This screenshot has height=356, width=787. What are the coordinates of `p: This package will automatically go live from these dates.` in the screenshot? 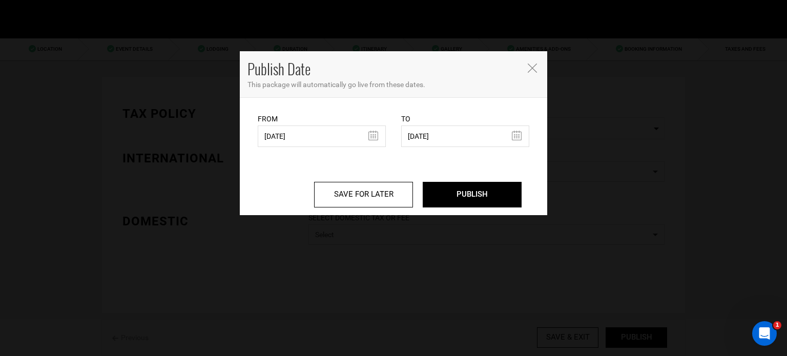 It's located at (394, 85).